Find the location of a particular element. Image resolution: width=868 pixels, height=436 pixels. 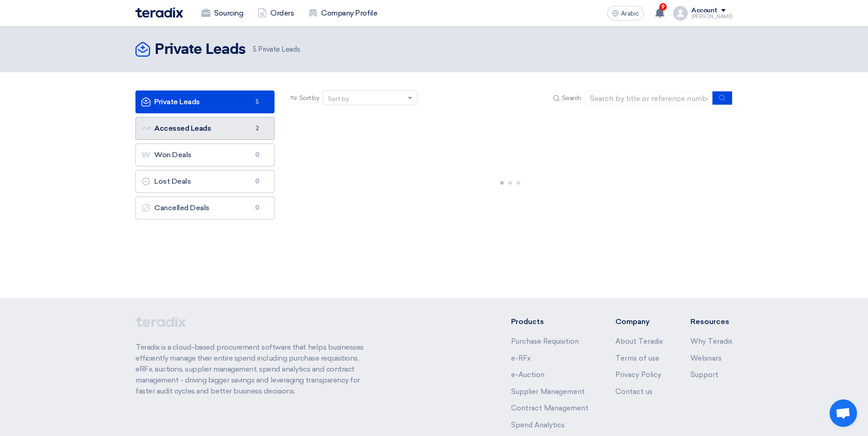

span: 9 is located at coordinates (663, 7).